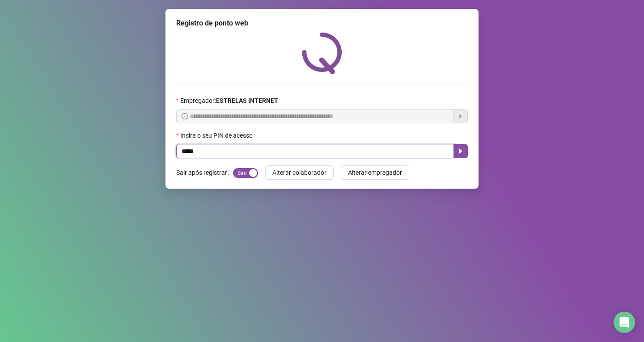 Image resolution: width=644 pixels, height=342 pixels. I want to click on button: Alterar colaborador, so click(299, 173).